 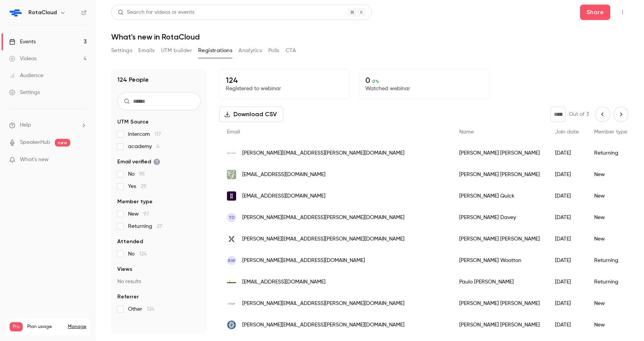 I want to click on img: stockportcounty.com, so click(x=232, y=325).